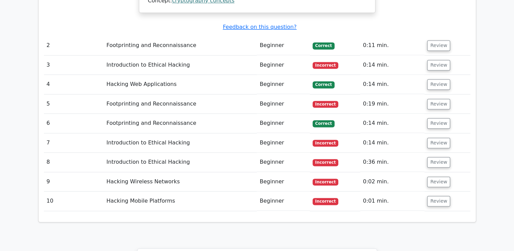  Describe the element at coordinates (392, 45) in the screenshot. I see `td: 0:11 min.` at that location.